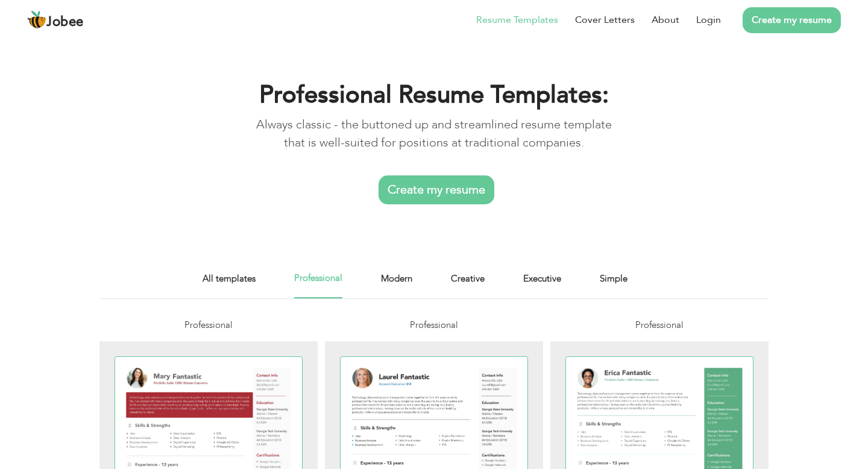 This screenshot has width=868, height=469. What do you see at coordinates (397, 285) in the screenshot?
I see `a: Modern` at bounding box center [397, 285].